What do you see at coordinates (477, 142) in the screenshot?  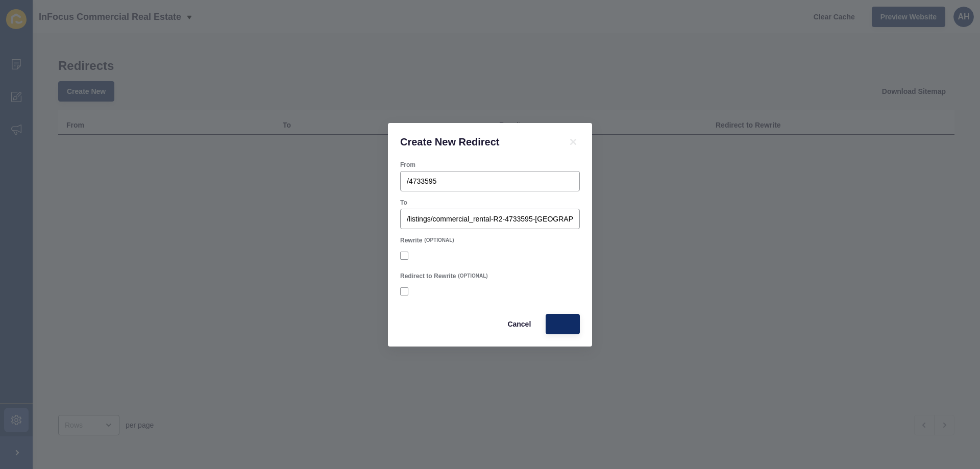 I see `h1: Create New Redirect` at bounding box center [477, 142].